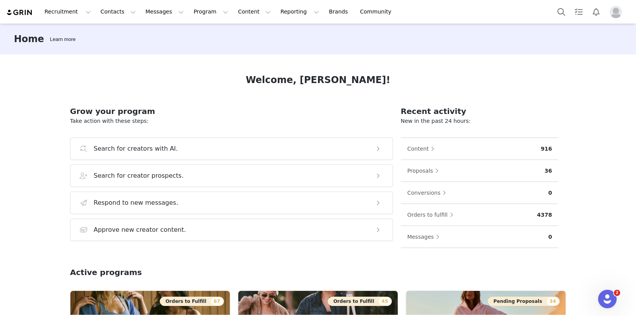 Image resolution: width=636 pixels, height=316 pixels. Describe the element at coordinates (231, 121) in the screenshot. I see `p: Take action with these steps:` at that location.